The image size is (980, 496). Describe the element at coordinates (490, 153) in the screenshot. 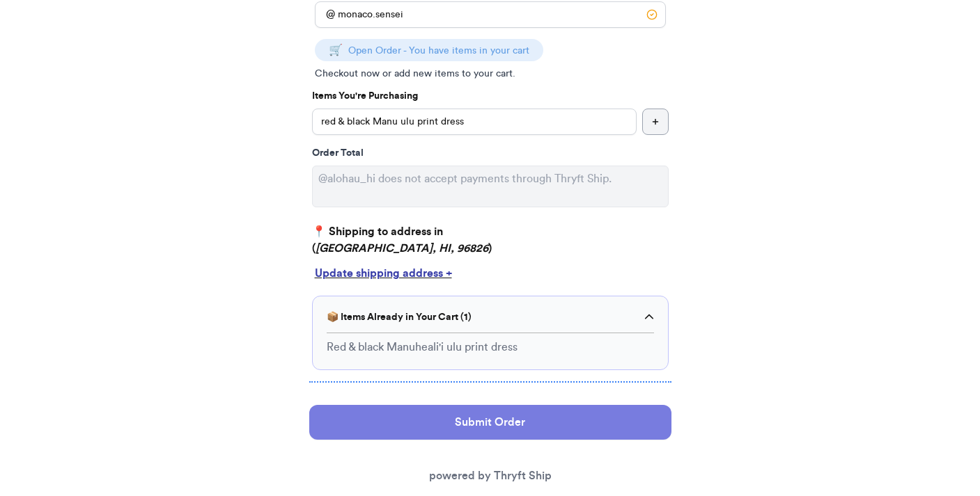

I see `div: Order Total` at that location.